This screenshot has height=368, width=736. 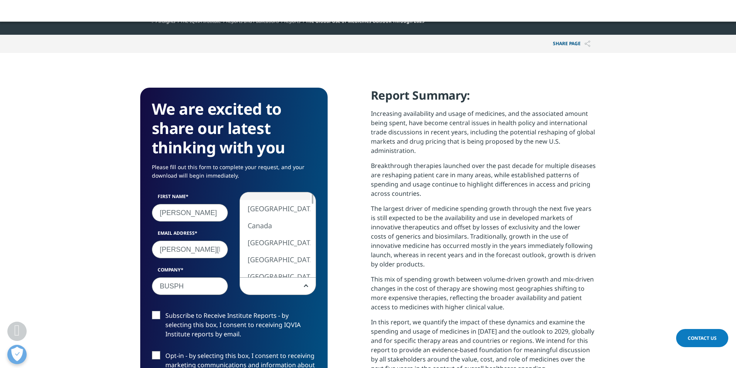 I want to click on label: Subscribe to Receive Institute Reports - by selecting this box, I consent to receiving IQVIA Inst..., so click(x=234, y=327).